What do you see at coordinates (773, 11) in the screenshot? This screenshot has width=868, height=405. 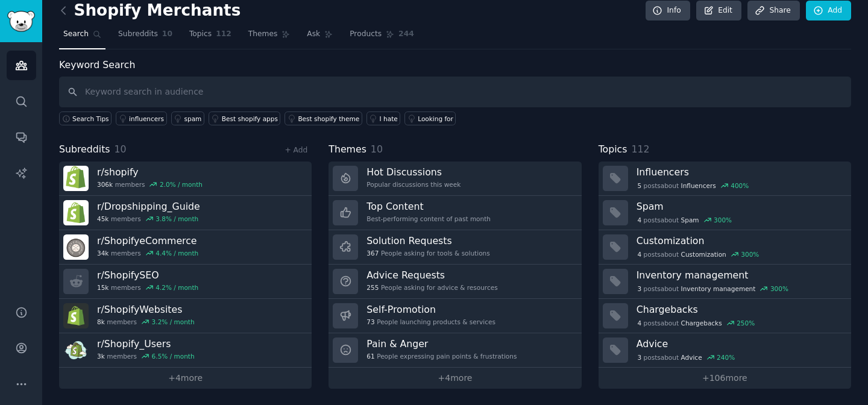 I see `a: Share` at bounding box center [773, 11].